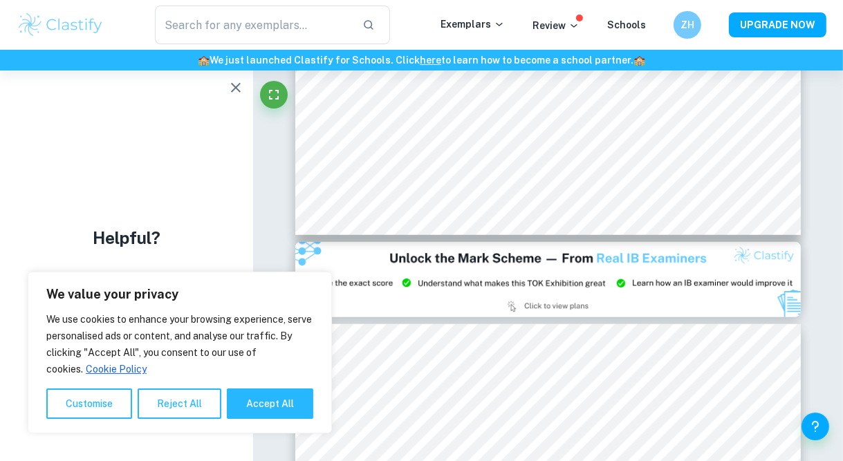 The height and width of the screenshot is (461, 843). What do you see at coordinates (127, 238) in the screenshot?
I see `h4: Helpful?` at bounding box center [127, 238].